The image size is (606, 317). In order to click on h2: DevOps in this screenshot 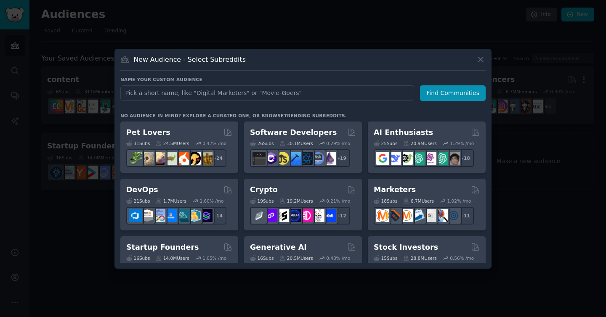, I will do `click(142, 190)`.